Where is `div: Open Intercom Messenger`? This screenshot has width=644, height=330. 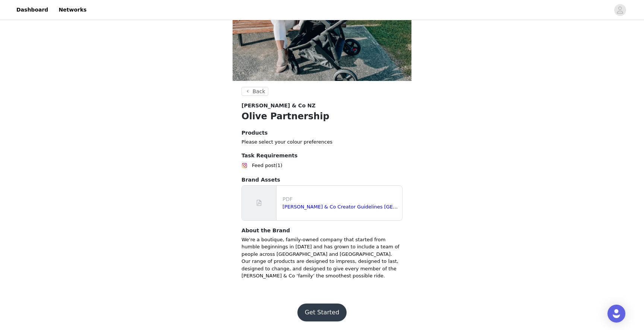 div: Open Intercom Messenger is located at coordinates (617, 313).